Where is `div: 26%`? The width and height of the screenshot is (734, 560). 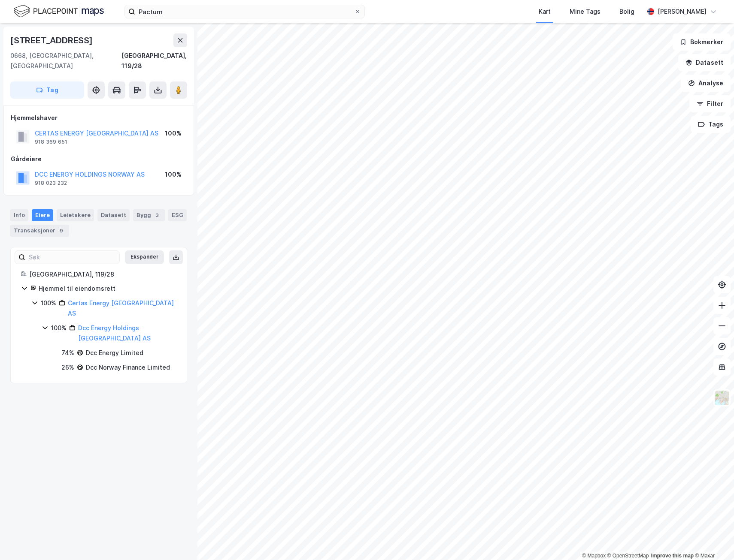
div: 26% is located at coordinates (67, 368).